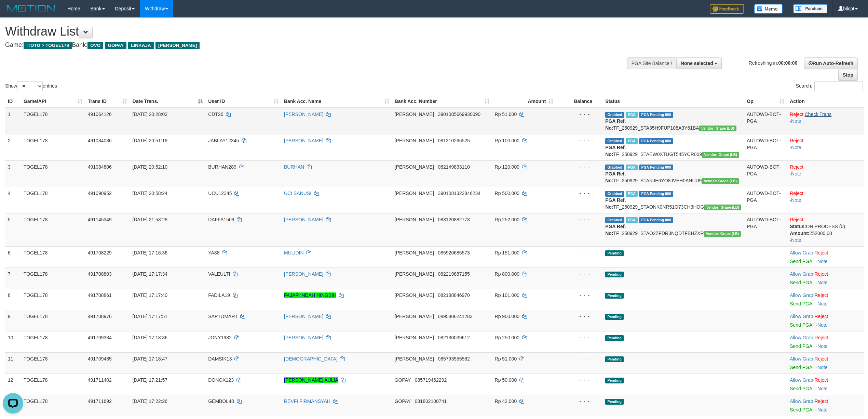 This screenshot has height=419, width=868. Describe the element at coordinates (631, 168) in the screenshot. I see `span: Marked by bilcs1` at that location.